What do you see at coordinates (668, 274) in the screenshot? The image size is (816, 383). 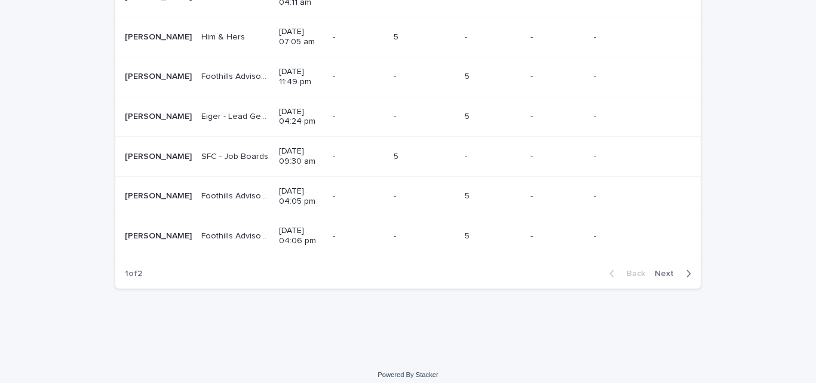 I see `span: Next` at bounding box center [668, 274].